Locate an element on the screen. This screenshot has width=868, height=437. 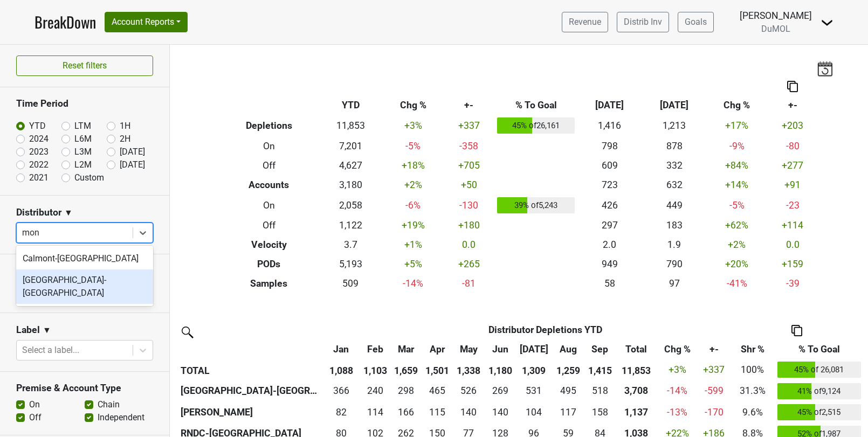
td: +159 is located at coordinates (793, 264).